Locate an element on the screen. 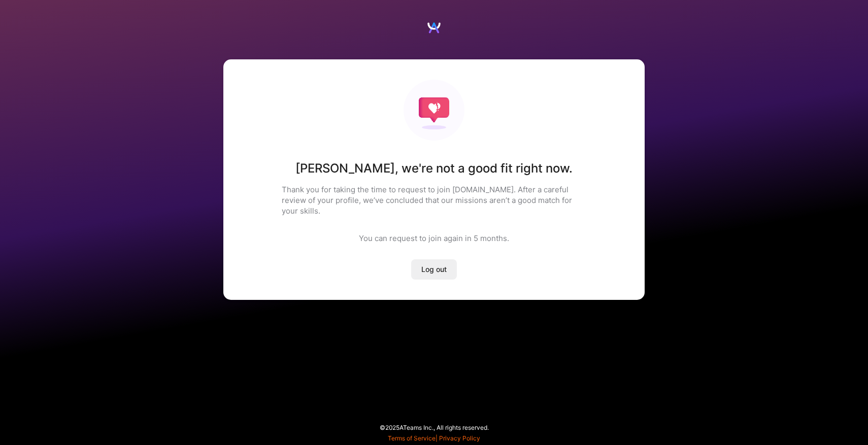 The width and height of the screenshot is (868, 445). div: You can request to join again in 5 months . is located at coordinates (434, 238).